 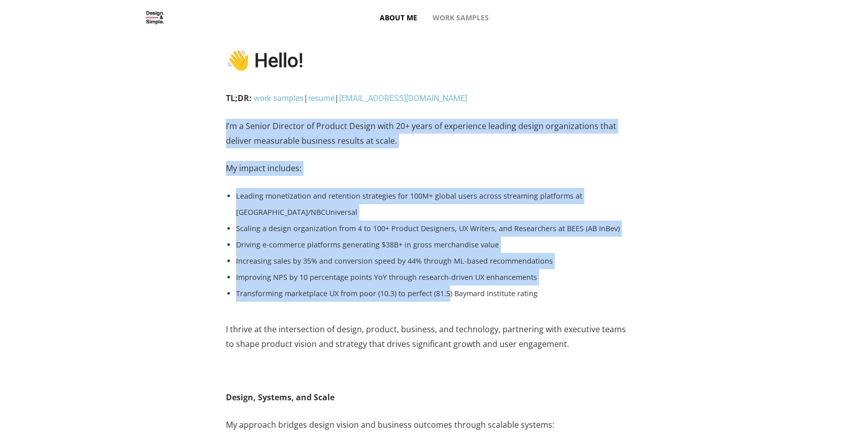 I want to click on p: My impact includes:, so click(x=430, y=175).